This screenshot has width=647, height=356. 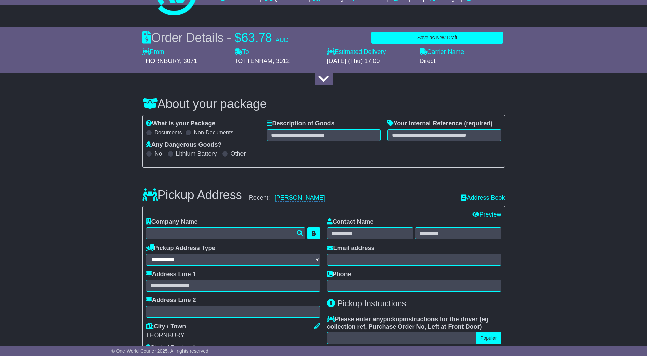 What do you see at coordinates (168, 132) in the screenshot?
I see `label: Documents` at bounding box center [168, 132].